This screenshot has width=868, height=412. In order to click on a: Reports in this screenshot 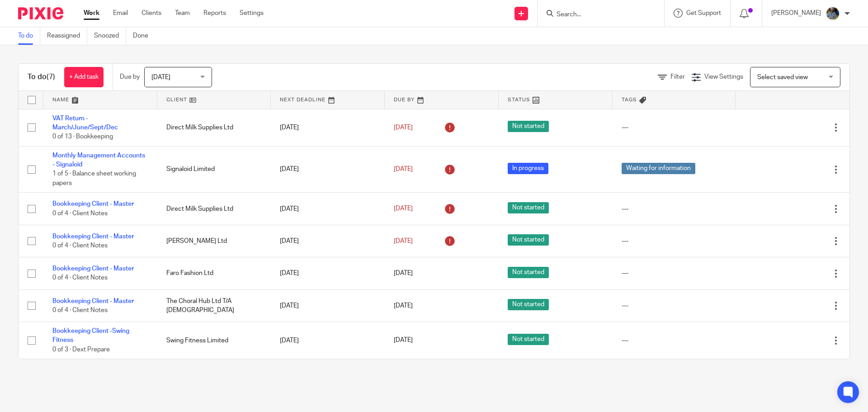, I will do `click(215, 13)`.